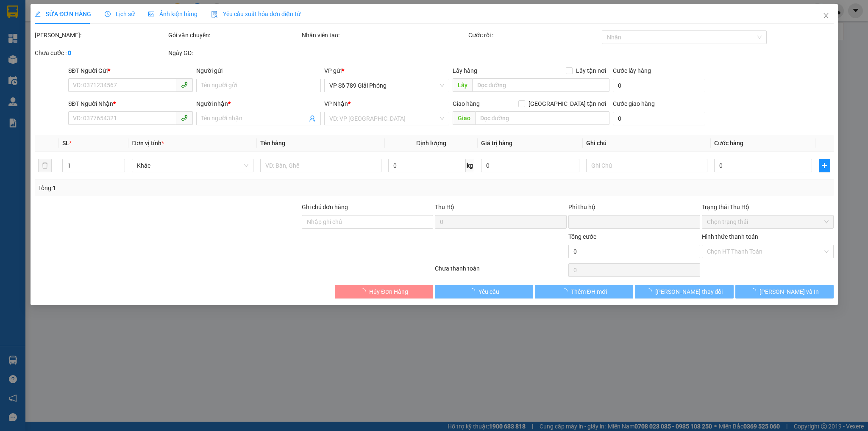  Describe the element at coordinates (130, 71) in the screenshot. I see `div: SĐT Người Gửi` at that location.